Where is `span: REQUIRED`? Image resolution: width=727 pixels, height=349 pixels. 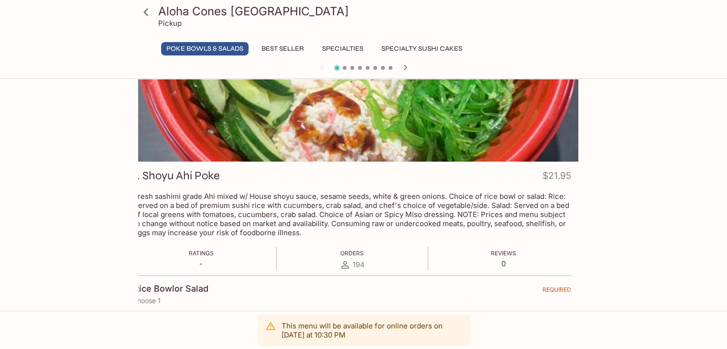 span: REQUIRED is located at coordinates (557, 291).